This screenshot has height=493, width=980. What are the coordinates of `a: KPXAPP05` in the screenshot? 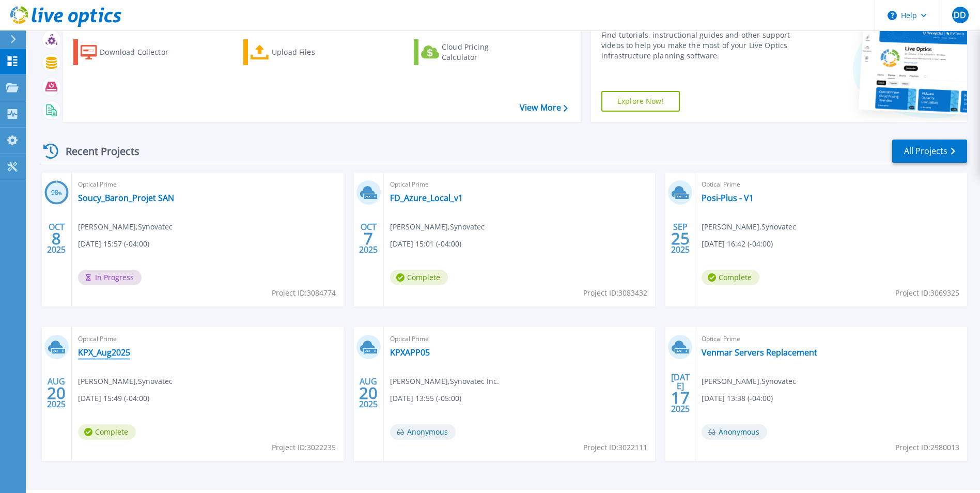 It's located at (410, 352).